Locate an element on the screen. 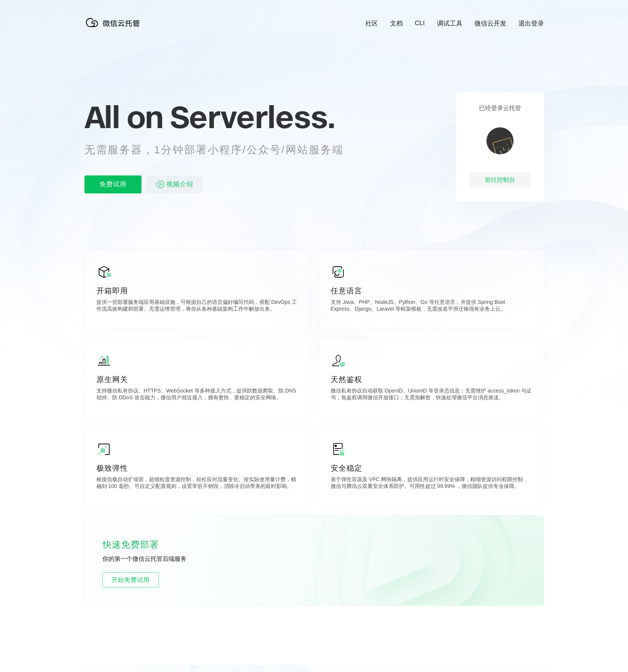 The height and width of the screenshot is (672, 628). p: 极致弹性 is located at coordinates (197, 468).